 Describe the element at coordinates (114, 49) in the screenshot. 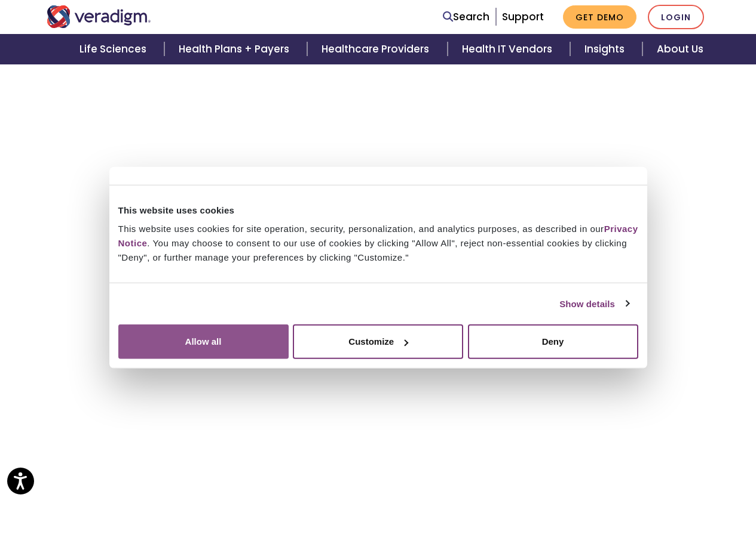

I see `a: Life Sciences` at that location.